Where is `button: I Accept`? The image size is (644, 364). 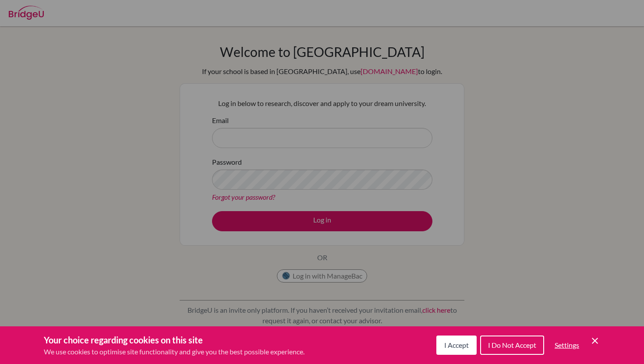 button: I Accept is located at coordinates (456, 345).